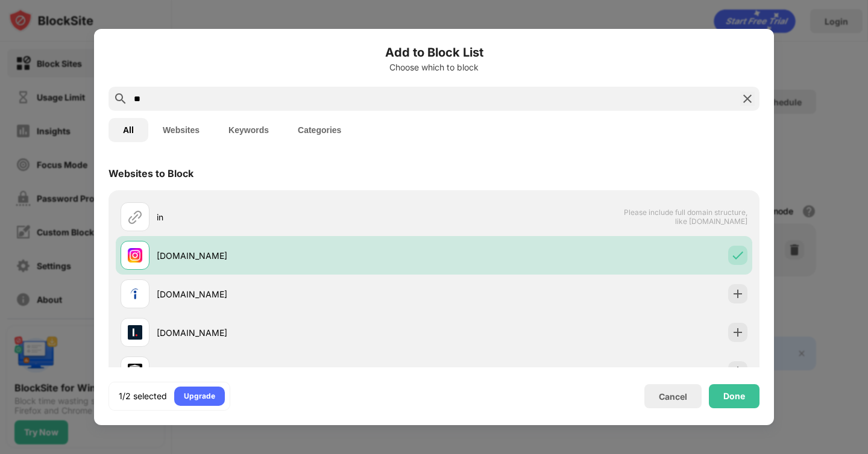 This screenshot has width=868, height=454. I want to click on img: search.svg, so click(121, 99).